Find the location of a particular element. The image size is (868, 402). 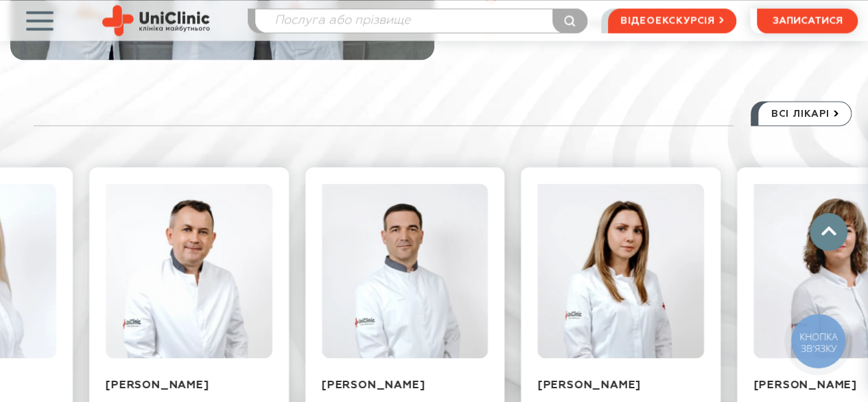

span: всі лікарі is located at coordinates (801, 114).